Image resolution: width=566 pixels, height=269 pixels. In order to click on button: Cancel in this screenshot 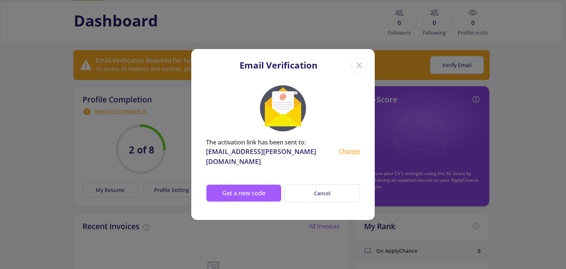, I will do `click(322, 193)`.